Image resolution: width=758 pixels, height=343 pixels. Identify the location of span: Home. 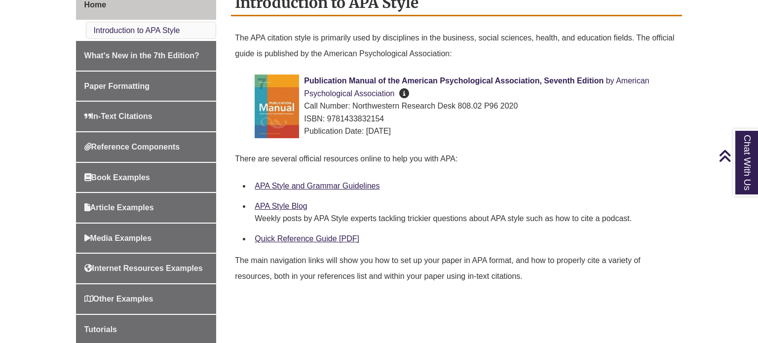
(95, 4).